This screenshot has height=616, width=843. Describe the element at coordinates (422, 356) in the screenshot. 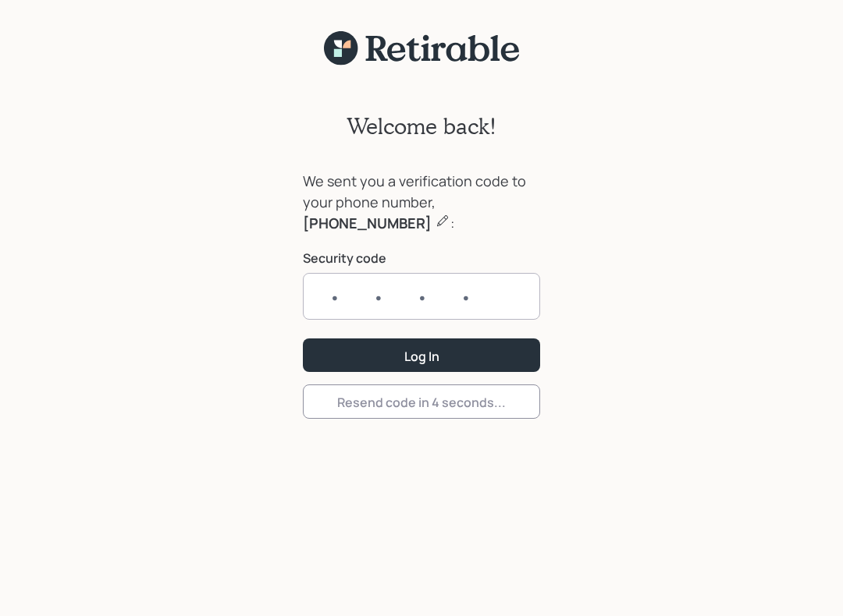

I see `div: Log In` at that location.